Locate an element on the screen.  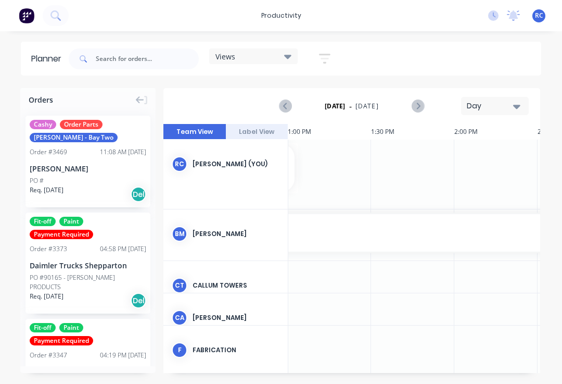
input: Search for orders... is located at coordinates (147, 59).